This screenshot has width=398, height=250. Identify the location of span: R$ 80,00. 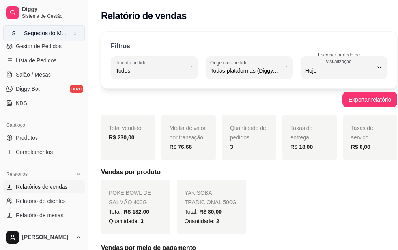
(210, 211).